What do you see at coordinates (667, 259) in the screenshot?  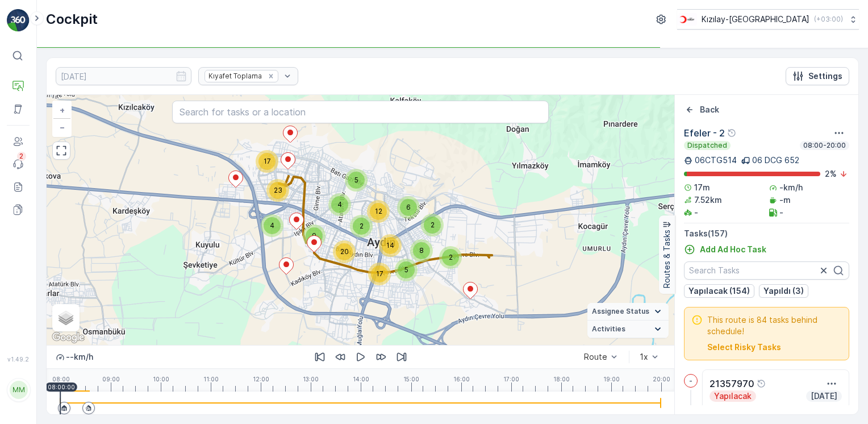 I see `p: Routes & Tasks` at bounding box center [667, 259].